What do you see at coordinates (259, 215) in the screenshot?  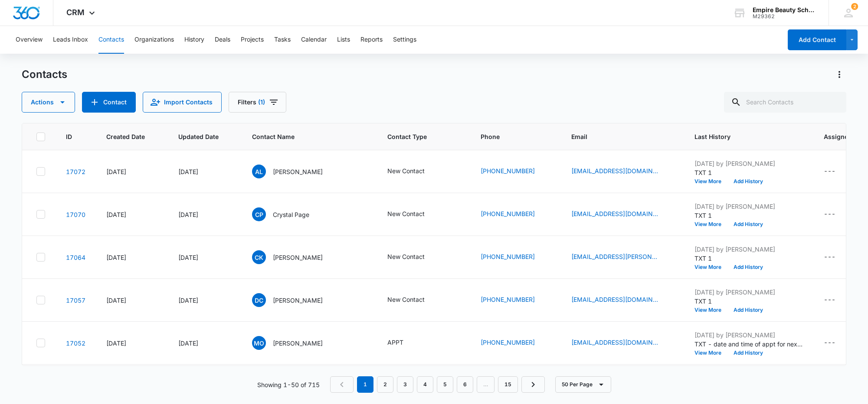 I see `span: CP` at bounding box center [259, 215].